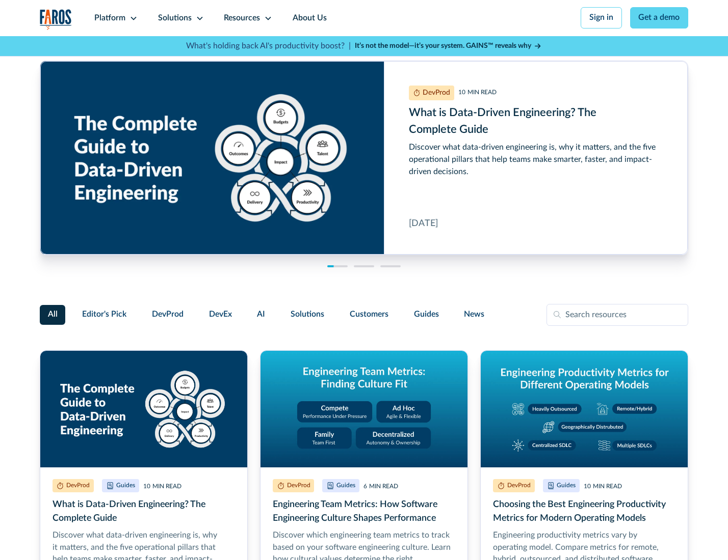 This screenshot has width=728, height=560. I want to click on span: Editor's Pick, so click(104, 315).